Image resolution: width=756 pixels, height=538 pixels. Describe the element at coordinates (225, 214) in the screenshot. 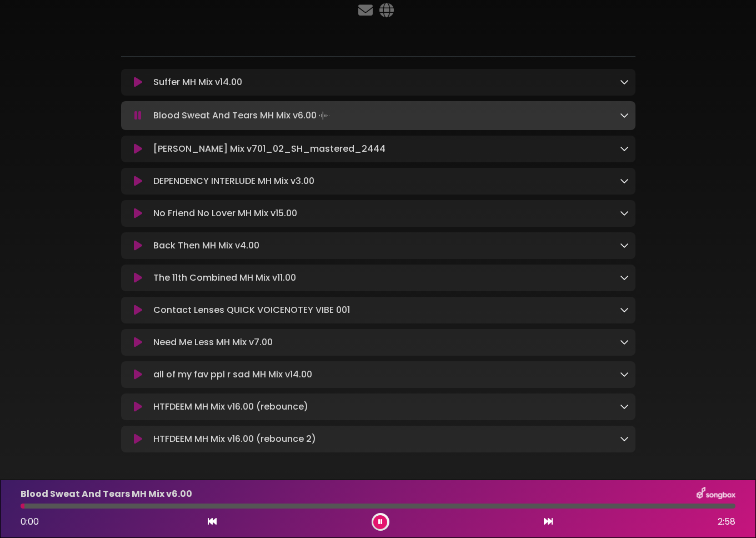

I see `p: No Friend No Lover MH Mix v15.00` at that location.